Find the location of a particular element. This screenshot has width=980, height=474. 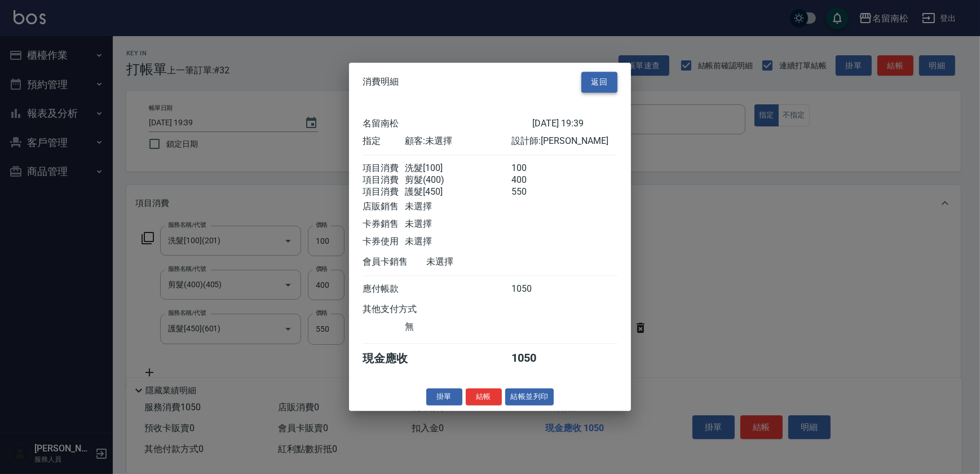

div: 剪髮(400) is located at coordinates (458, 180).